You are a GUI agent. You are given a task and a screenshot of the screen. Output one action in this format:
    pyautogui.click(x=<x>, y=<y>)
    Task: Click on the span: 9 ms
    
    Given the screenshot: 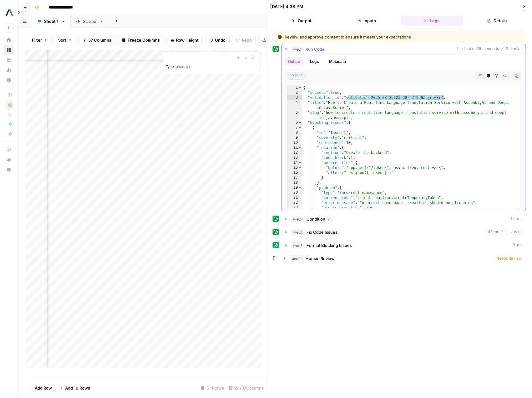 What is the action you would take?
    pyautogui.click(x=516, y=245)
    